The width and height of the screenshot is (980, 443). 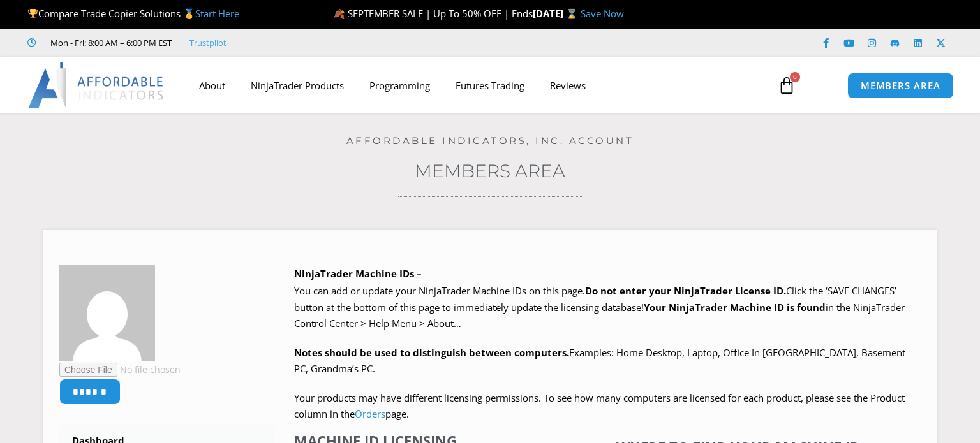 What do you see at coordinates (432, 13) in the screenshot?
I see `span: 🍂 SEPTEMBER SALE | Up To 50% OFF | Ends` at bounding box center [432, 13].